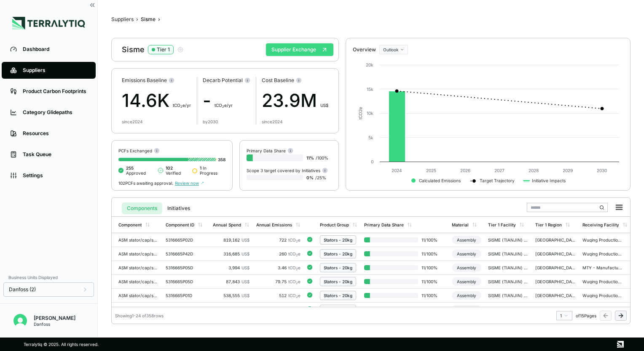 The height and width of the screenshot is (351, 644). Describe the element at coordinates (393, 50) in the screenshot. I see `button: Outlook` at that location.